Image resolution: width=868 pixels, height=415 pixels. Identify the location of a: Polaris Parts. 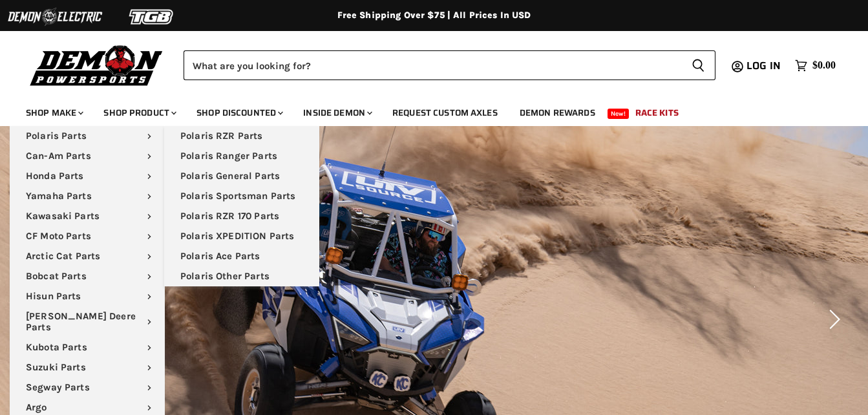
(87, 136).